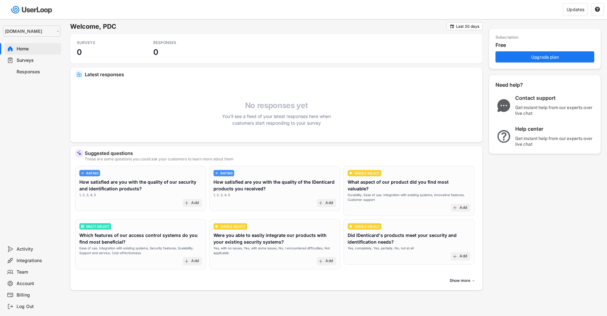 The image size is (607, 316). I want to click on img: userloop-logo-01.svg, so click(32, 10).